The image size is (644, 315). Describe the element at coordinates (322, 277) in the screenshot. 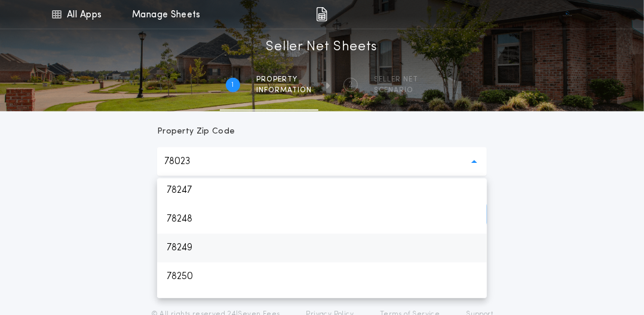

I see `p: 78250` at that location.